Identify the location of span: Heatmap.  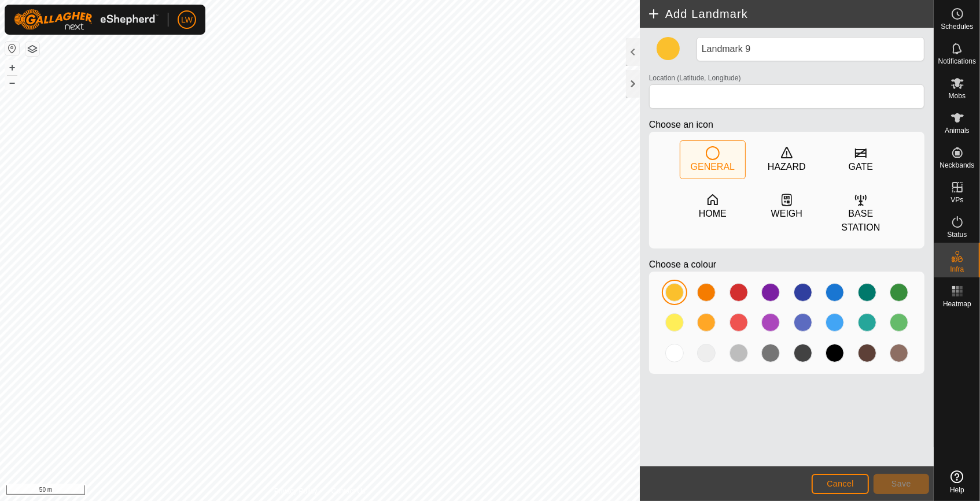
(957, 304).